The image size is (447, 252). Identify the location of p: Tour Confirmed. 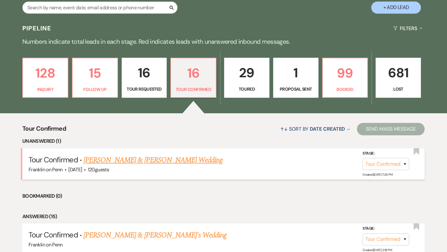
(194, 89).